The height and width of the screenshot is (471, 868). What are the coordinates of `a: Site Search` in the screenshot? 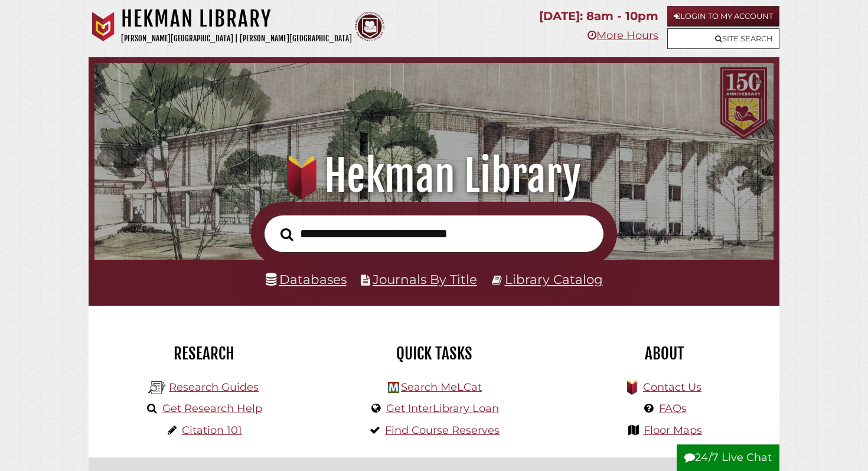 It's located at (724, 38).